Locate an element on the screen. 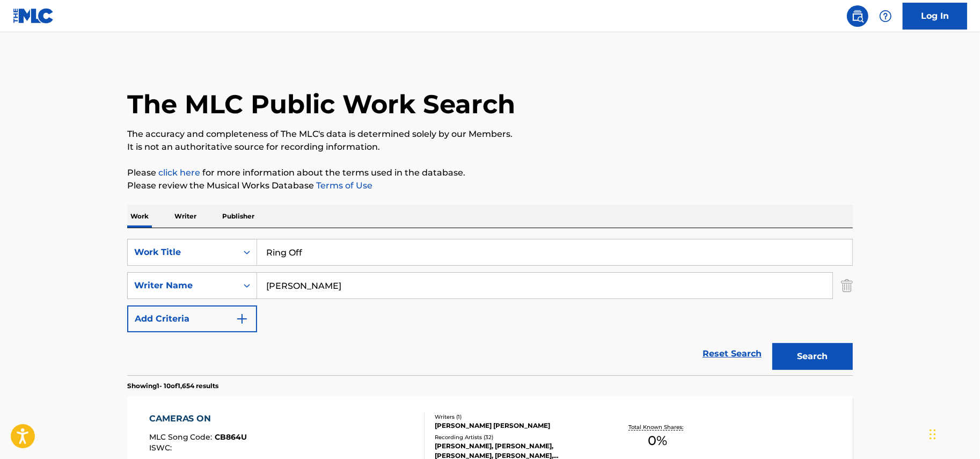 This screenshot has height=459, width=980. div: Writers ( 1 ) is located at coordinates (516, 417).